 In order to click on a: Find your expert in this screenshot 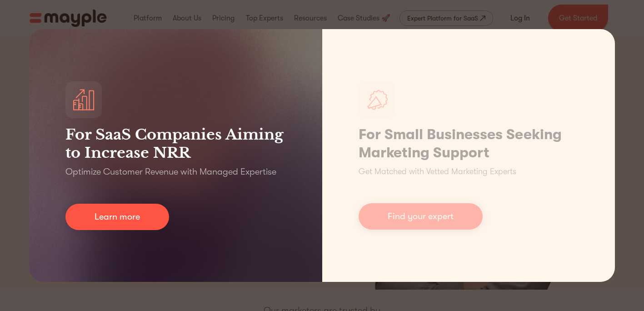, I will do `click(421, 217)`.